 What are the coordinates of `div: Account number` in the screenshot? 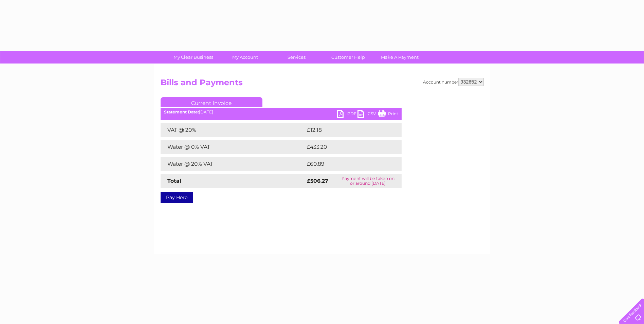 It's located at (453, 82).